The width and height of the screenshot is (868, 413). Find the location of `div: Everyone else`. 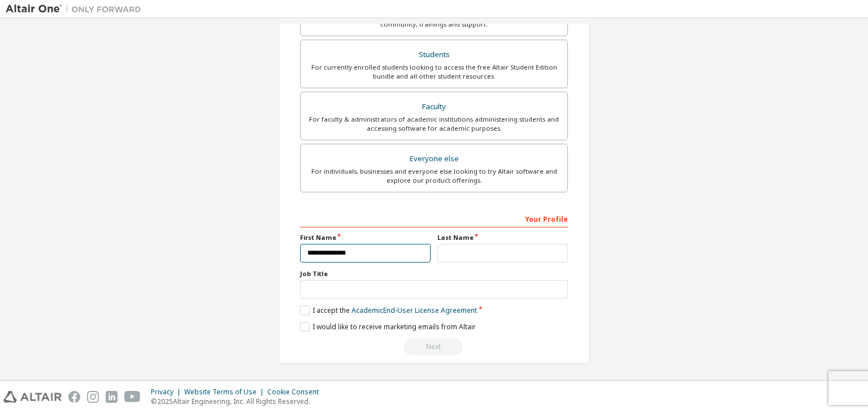

div: Everyone else is located at coordinates (434, 159).